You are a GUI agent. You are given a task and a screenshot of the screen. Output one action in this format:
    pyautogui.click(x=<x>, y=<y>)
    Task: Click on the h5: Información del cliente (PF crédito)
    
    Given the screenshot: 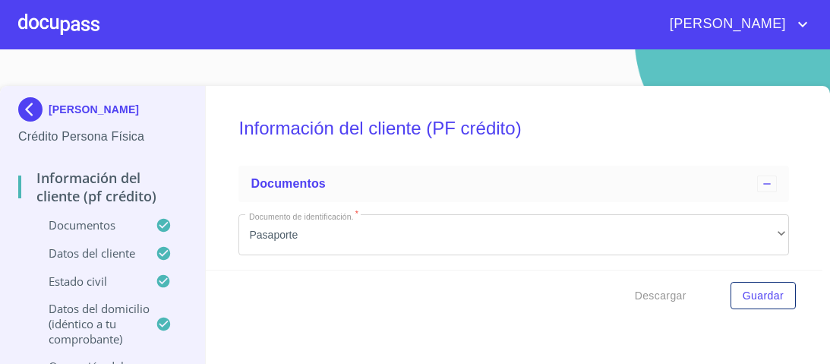 What is the action you would take?
    pyautogui.click(x=513, y=128)
    